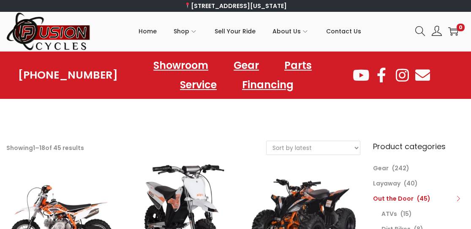 This screenshot has height=229, width=471. I want to click on nav: Primary navigation, so click(250, 31).